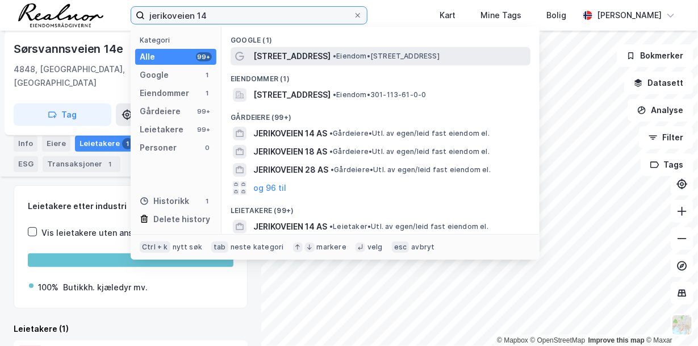 Image resolution: width=698 pixels, height=346 pixels. What do you see at coordinates (207, 148) in the screenshot?
I see `div: 0` at bounding box center [207, 148].